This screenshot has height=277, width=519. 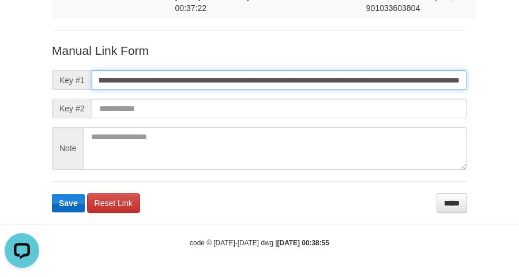 What do you see at coordinates (68, 203) in the screenshot?
I see `button: Save` at bounding box center [68, 203].